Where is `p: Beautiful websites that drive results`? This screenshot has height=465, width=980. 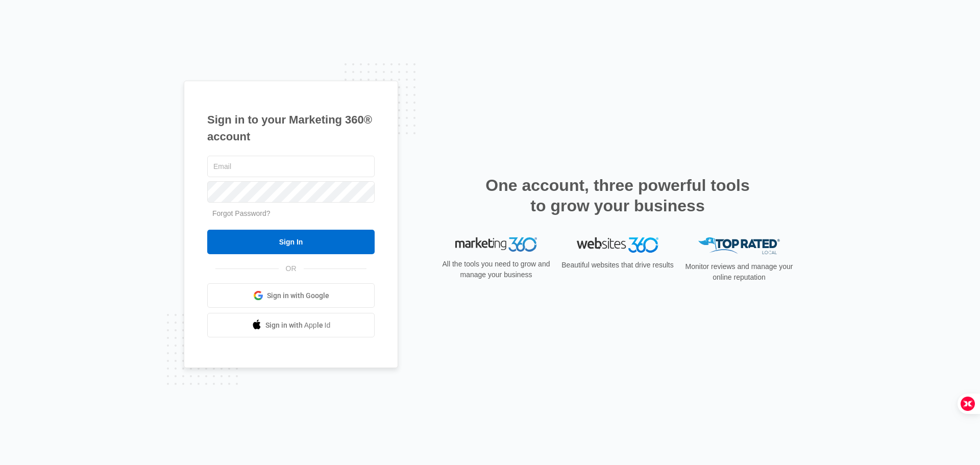 p: Beautiful websites that drive results is located at coordinates (618, 265).